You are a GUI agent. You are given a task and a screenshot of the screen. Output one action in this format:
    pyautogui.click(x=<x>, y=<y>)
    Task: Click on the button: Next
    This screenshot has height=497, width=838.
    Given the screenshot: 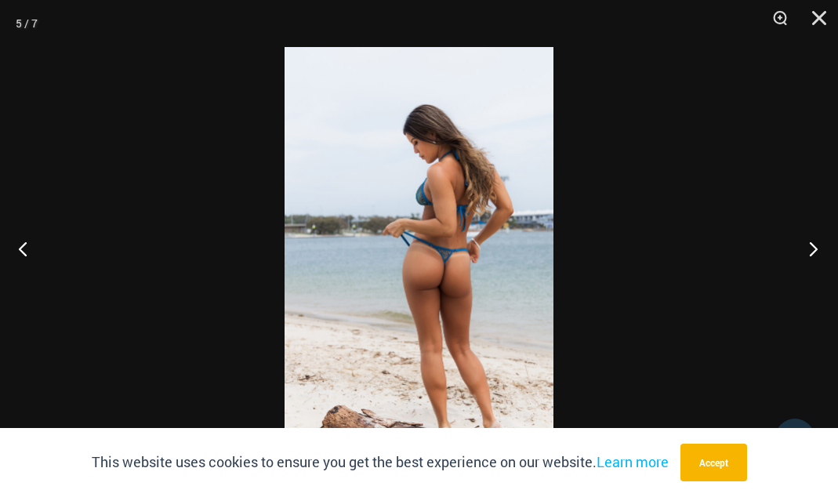 What is the action you would take?
    pyautogui.click(x=808, y=248)
    